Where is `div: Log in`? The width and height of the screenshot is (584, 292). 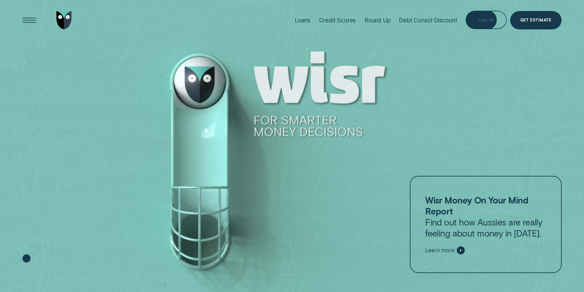
div: Log in is located at coordinates (486, 21).